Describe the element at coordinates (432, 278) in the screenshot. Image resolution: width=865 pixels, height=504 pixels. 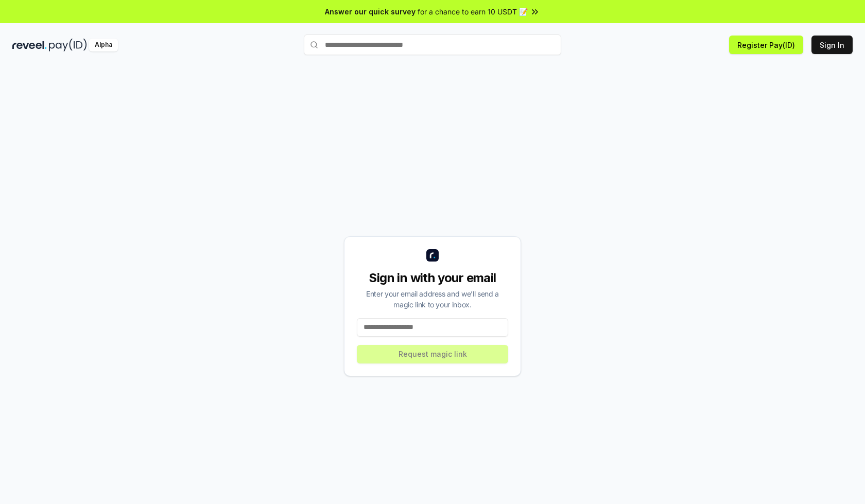
I see `div: Sign in with your email` at that location.